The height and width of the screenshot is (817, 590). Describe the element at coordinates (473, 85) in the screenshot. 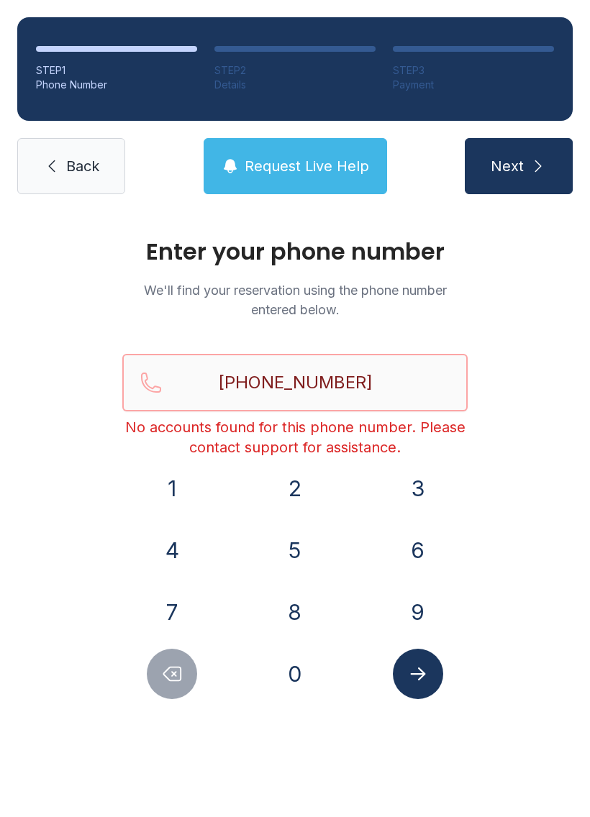

I see `div: Payment` at that location.